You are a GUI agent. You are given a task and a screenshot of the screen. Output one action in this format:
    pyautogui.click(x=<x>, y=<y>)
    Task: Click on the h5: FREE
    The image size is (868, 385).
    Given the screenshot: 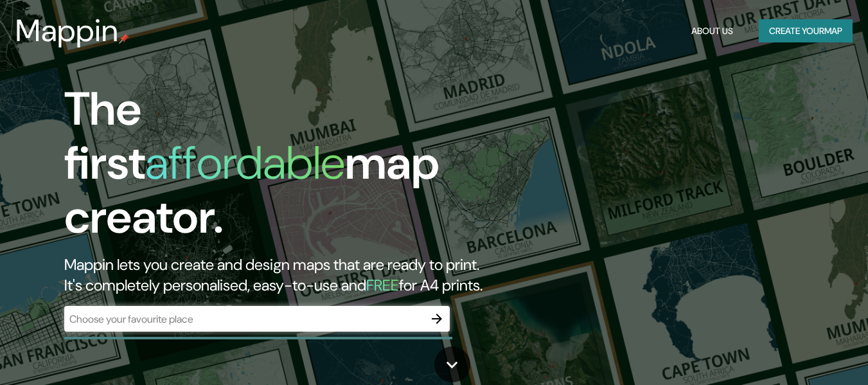 What is the action you would take?
    pyautogui.click(x=382, y=285)
    